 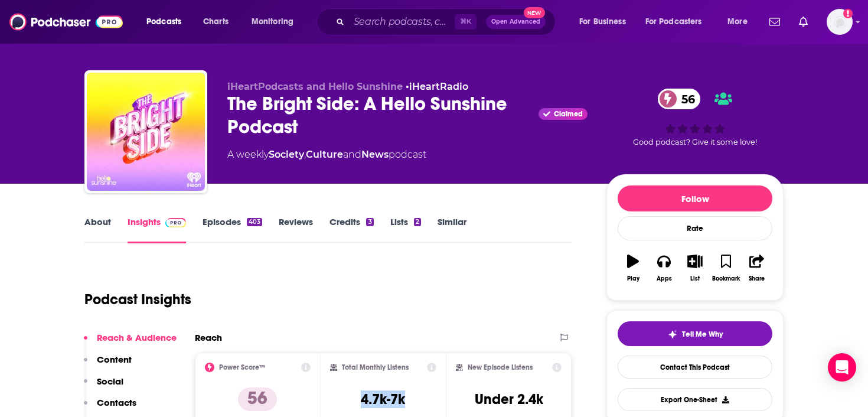 I want to click on div: Share, so click(x=756, y=279).